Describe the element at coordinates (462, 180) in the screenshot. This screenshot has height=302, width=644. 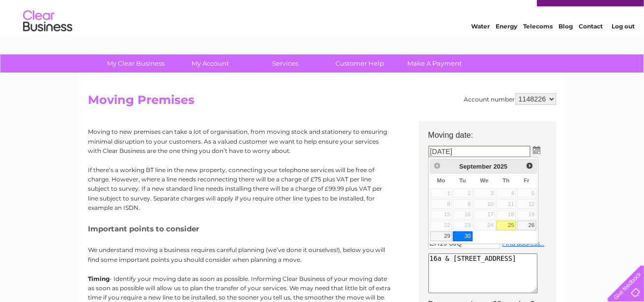
I see `span: Tuesday` at that location.